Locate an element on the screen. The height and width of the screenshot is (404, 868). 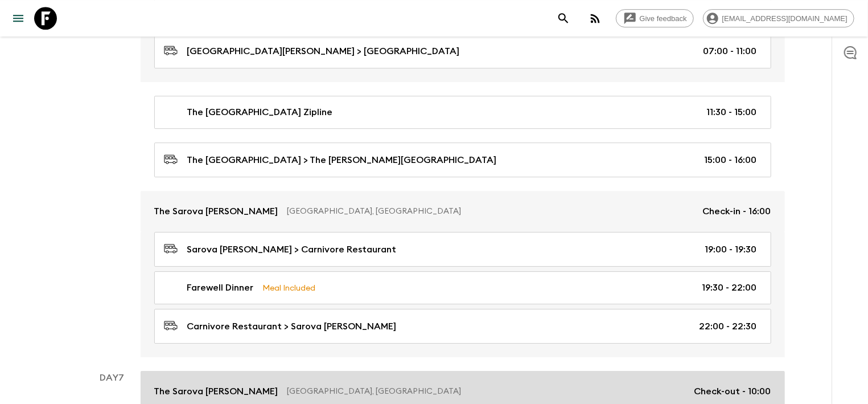
p: Farewell Dinner is located at coordinates (220, 287).